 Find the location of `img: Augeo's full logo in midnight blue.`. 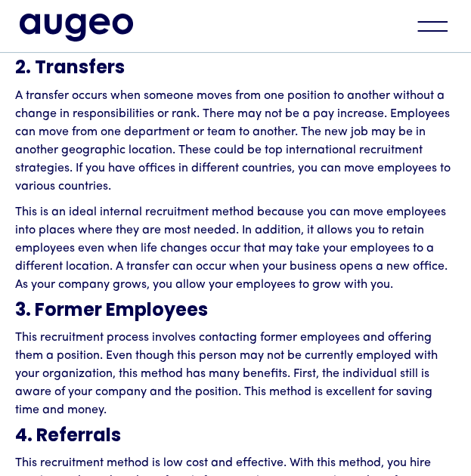

img: Augeo's full logo in midnight blue. is located at coordinates (76, 28).